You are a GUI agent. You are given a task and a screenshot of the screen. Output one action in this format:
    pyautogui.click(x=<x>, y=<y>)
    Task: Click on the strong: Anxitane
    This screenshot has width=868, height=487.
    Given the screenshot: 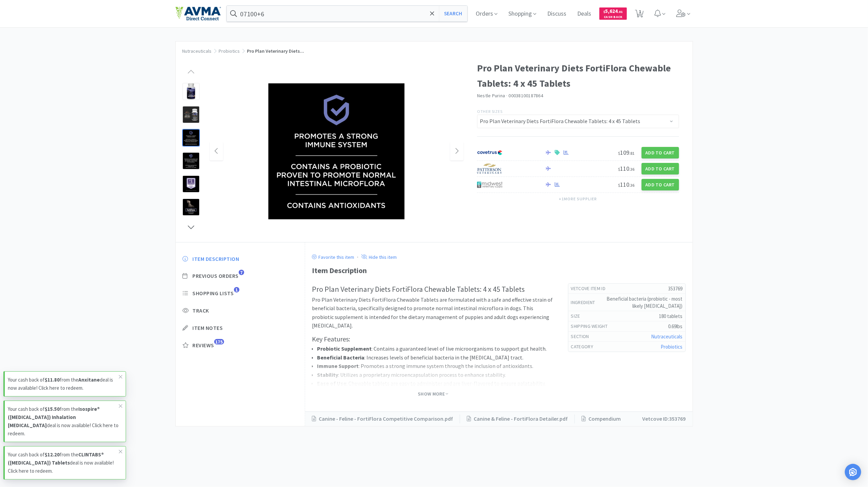 What is the action you would take?
    pyautogui.click(x=89, y=380)
    